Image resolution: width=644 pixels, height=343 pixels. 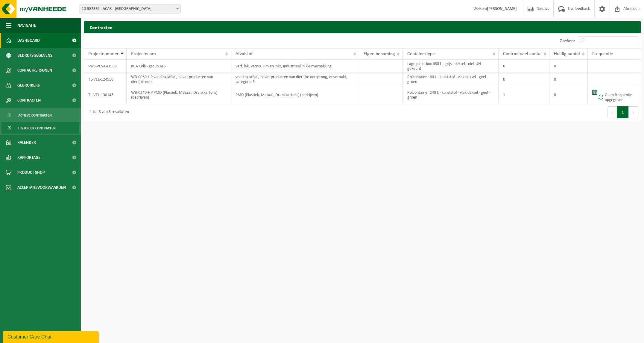 I want to click on td: 1, so click(x=524, y=95).